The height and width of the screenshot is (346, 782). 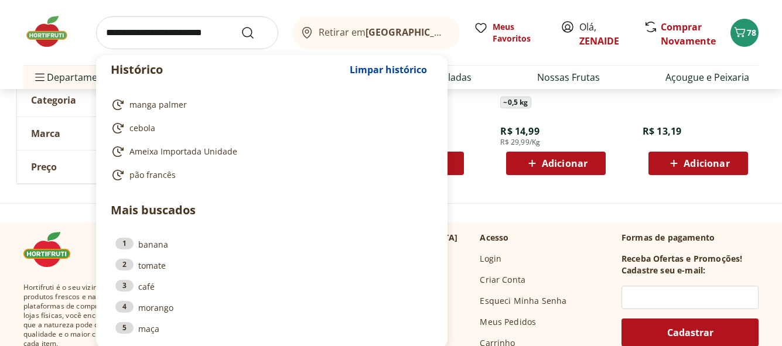 What do you see at coordinates (605, 34) in the screenshot?
I see `span: Olá,` at bounding box center [605, 34].